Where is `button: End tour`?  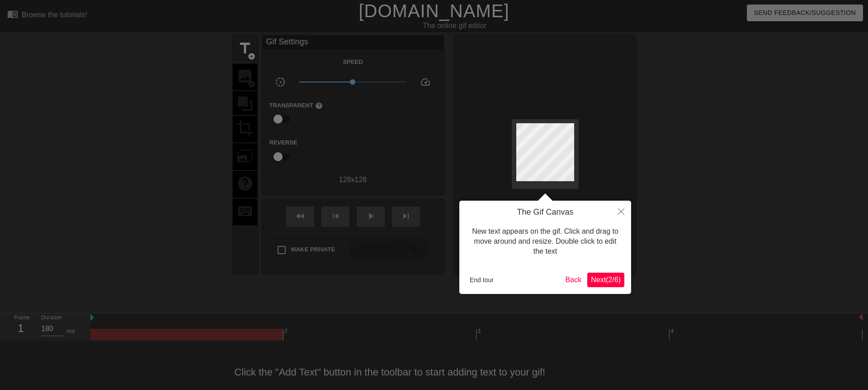
button: End tour is located at coordinates (482, 280).